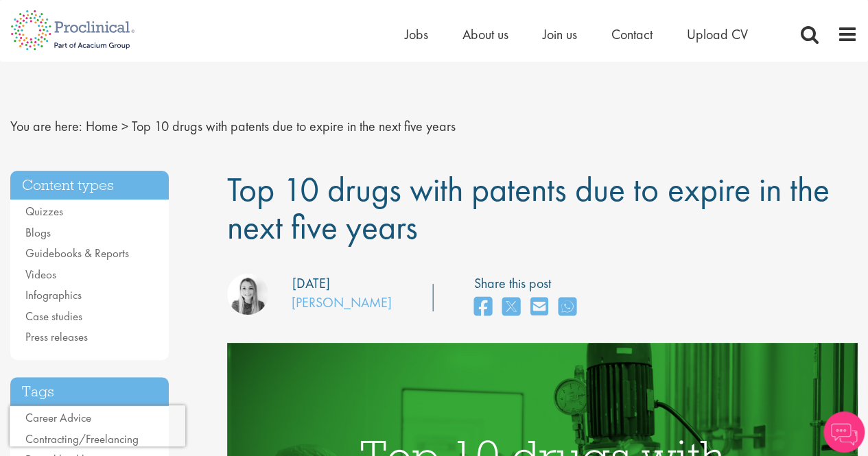 This screenshot has width=868, height=456. Describe the element at coordinates (248, 294) in the screenshot. I see `img: Hannah Burke` at that location.